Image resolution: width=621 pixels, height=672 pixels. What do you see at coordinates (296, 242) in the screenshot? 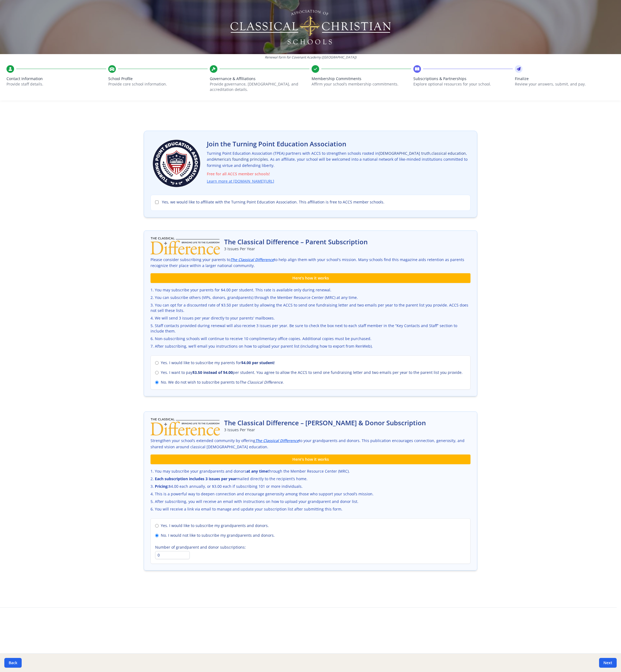
I see `h2: The Classical Difference – Parent Subscription` at bounding box center [296, 242].